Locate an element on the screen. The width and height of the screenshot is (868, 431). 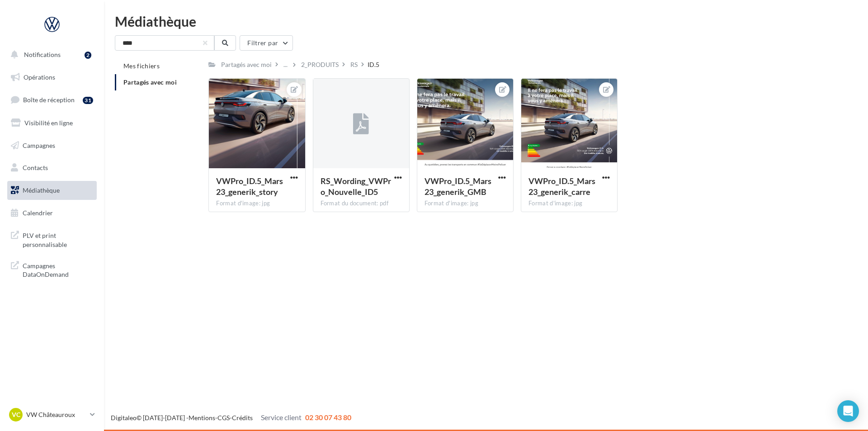
span: Opérations is located at coordinates (39, 77).